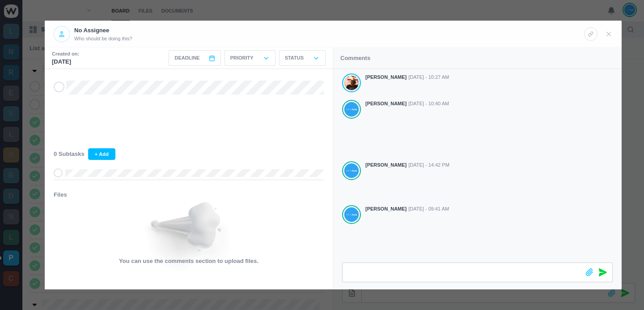 The height and width of the screenshot is (310, 644). Describe the element at coordinates (294, 58) in the screenshot. I see `p: Status` at that location.